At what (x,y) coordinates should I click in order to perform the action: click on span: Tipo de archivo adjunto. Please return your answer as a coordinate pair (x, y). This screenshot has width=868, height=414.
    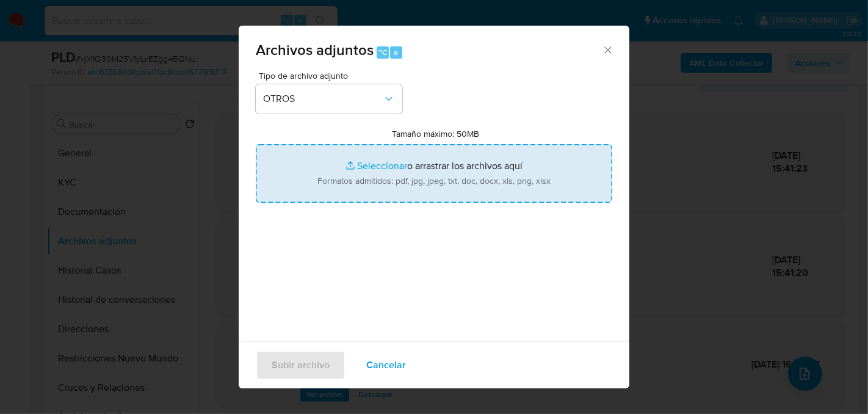
    Looking at the image, I should click on (332, 76).